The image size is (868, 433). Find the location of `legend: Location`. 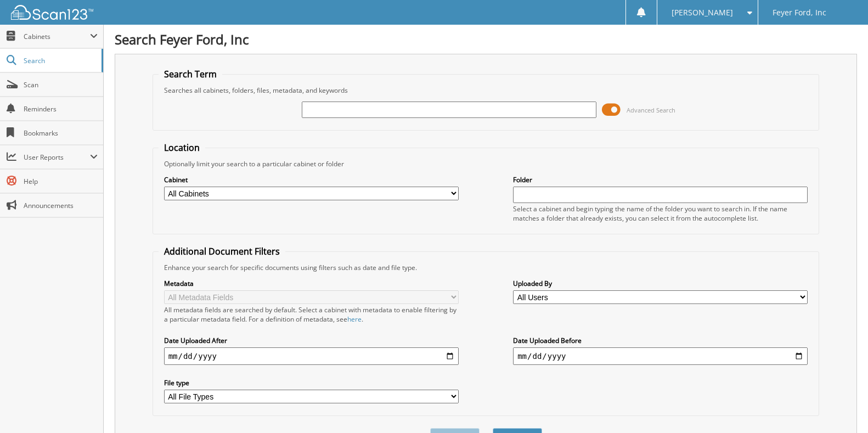

legend: Location is located at coordinates (182, 148).